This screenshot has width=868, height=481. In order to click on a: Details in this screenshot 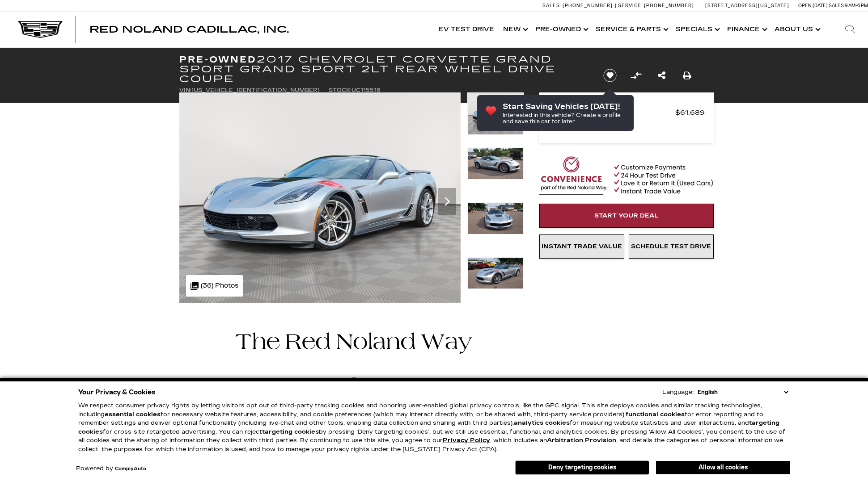, I will do `click(626, 126)`.